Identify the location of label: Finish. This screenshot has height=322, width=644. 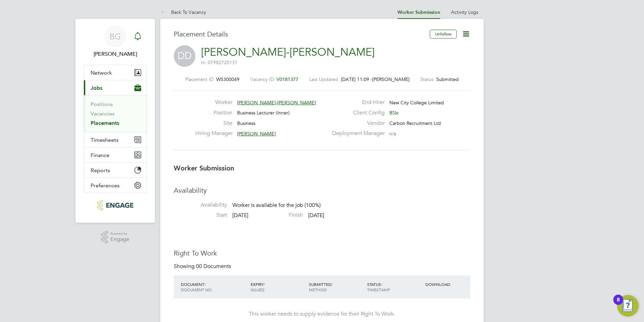
(276, 215).